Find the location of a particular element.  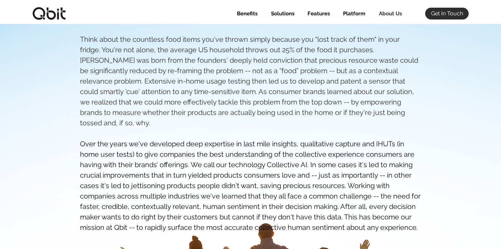

div: Chat Widget is located at coordinates (483, 232).